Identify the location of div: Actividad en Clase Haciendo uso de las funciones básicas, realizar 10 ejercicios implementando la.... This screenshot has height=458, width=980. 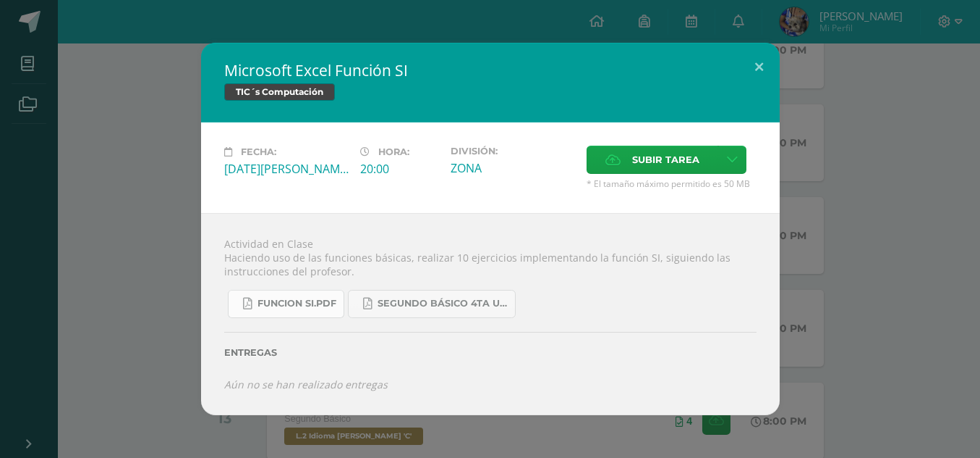
(491, 313).